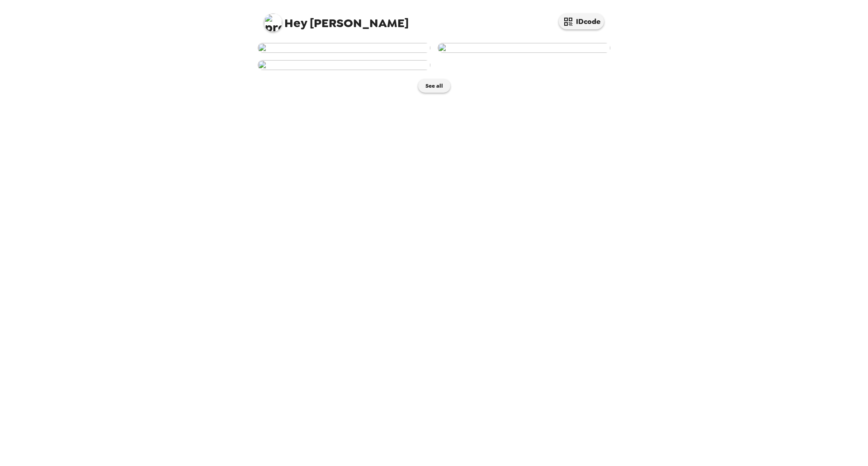 Image resolution: width=868 pixels, height=466 pixels. I want to click on button: See all, so click(434, 86).